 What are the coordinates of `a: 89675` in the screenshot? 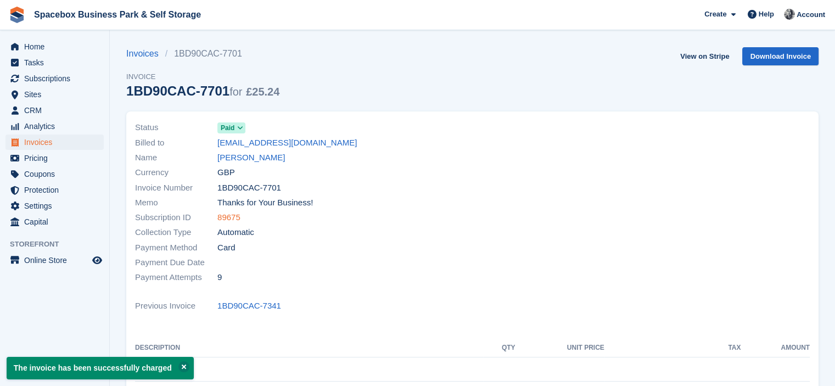 It's located at (229, 217).